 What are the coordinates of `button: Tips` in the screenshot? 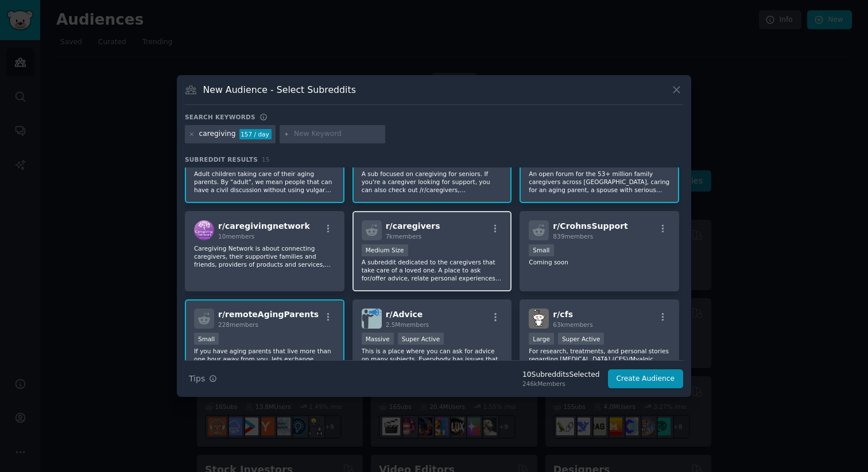 It's located at (203, 378).